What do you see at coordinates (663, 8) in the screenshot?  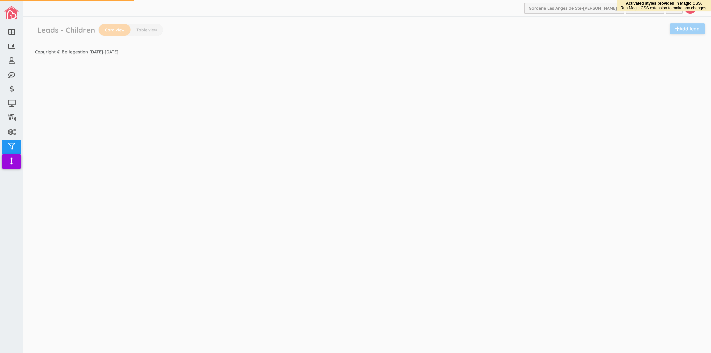 I see `span: Run Magic CSS extension to make any changes.` at bounding box center [663, 8].